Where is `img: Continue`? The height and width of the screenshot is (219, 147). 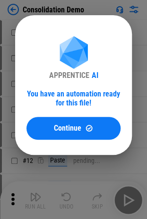 img: Continue is located at coordinates (89, 128).